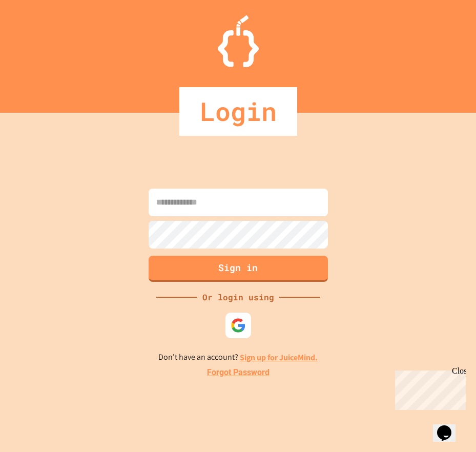  Describe the element at coordinates (238, 298) in the screenshot. I see `div: Or login using` at that location.